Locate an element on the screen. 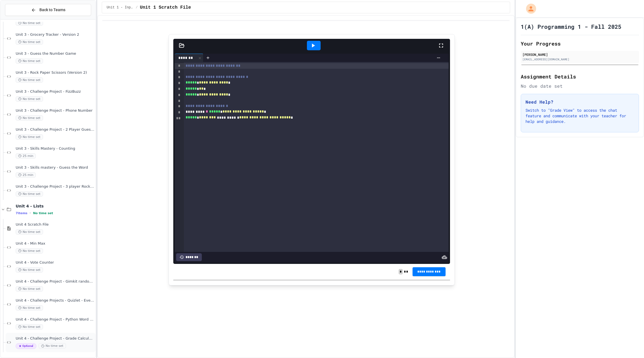 The image size is (644, 358). span: Unit 4 - Lists is located at coordinates (55, 206).